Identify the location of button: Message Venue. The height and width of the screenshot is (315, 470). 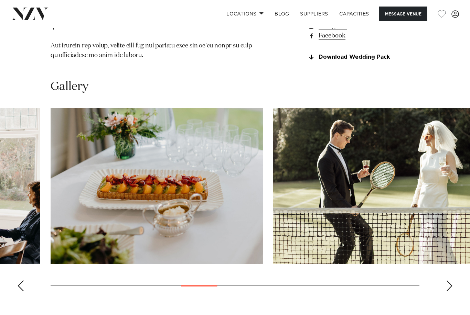
(403, 14).